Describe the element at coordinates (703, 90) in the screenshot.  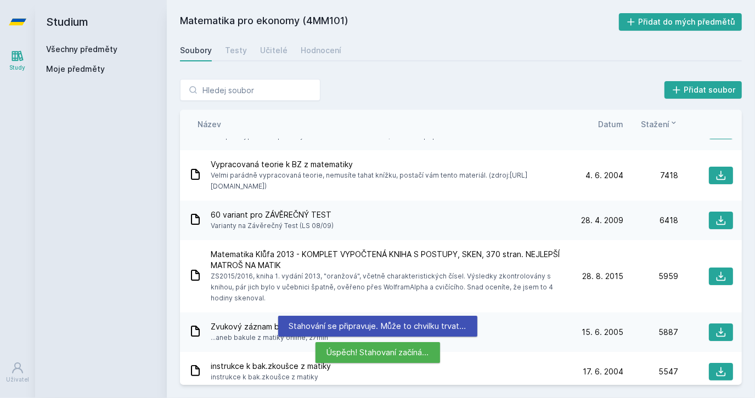
I see `a: Přidat soubor` at that location.